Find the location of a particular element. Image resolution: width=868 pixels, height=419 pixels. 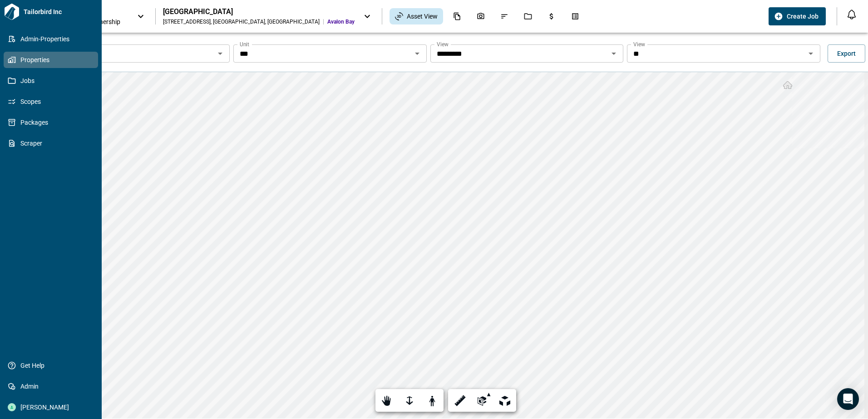

a: Scopes is located at coordinates (51, 102).